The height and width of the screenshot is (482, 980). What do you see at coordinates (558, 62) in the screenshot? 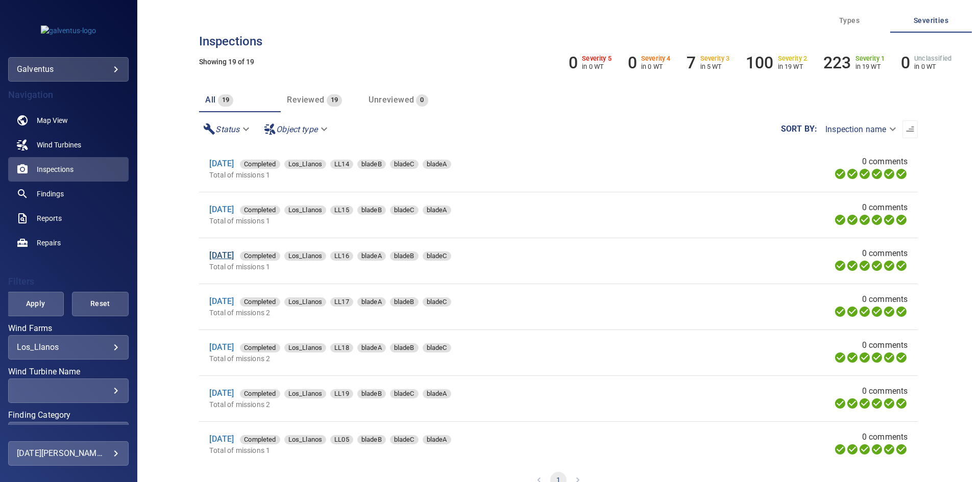
I see `h5: Showing 19 of 19` at bounding box center [558, 62].